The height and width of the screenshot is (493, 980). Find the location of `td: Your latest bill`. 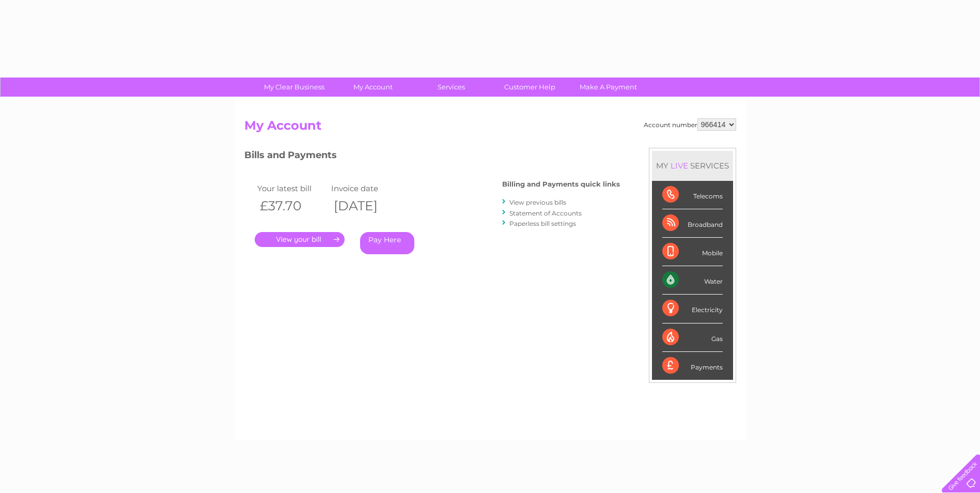

td: Your latest bill is located at coordinates (292, 188).